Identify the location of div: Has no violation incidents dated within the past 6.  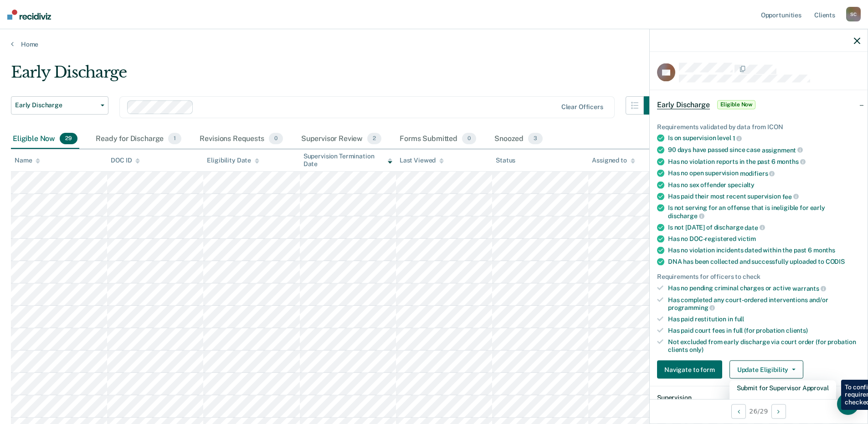
(764, 250).